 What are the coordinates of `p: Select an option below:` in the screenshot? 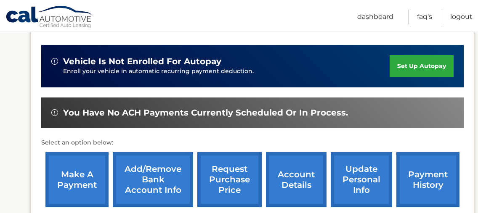 It's located at (252, 143).